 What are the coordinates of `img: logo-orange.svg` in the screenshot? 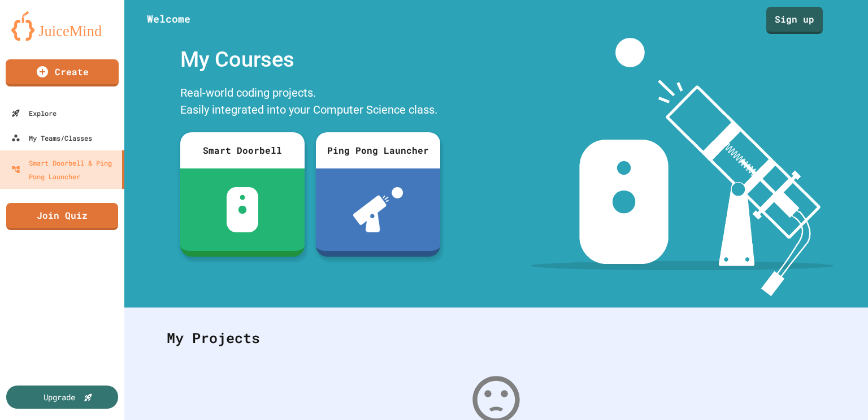 It's located at (62, 26).